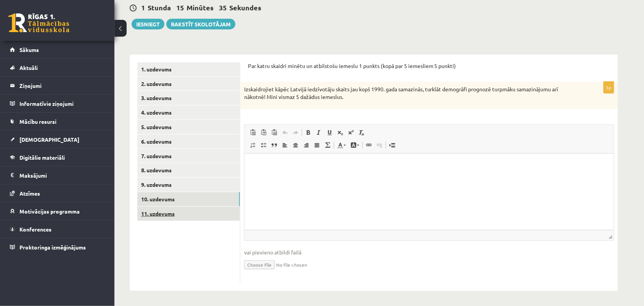 The height and width of the screenshot is (306, 644). What do you see at coordinates (253, 145) in the screenshot?
I see `a: Вставить / удалить нумерованный список` at bounding box center [253, 145].